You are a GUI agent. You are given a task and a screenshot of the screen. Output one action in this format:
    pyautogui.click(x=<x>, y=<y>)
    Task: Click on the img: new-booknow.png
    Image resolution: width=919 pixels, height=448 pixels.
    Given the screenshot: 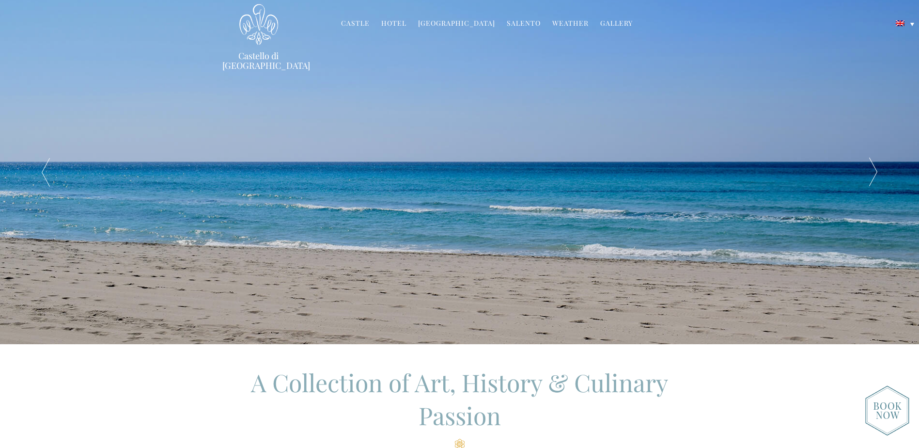 What is the action you would take?
    pyautogui.click(x=887, y=410)
    